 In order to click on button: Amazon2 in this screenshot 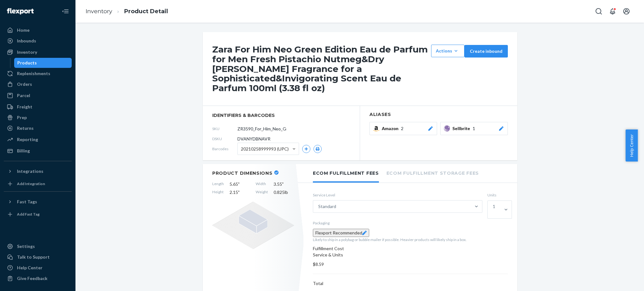, I will do `click(403, 129)`.